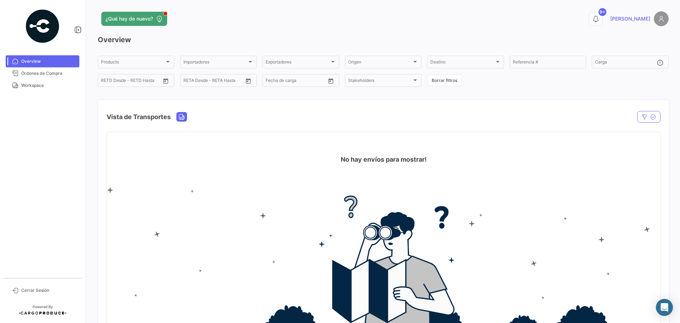 Image resolution: width=680 pixels, height=323 pixels. I want to click on span: Cerrar Sesión, so click(49, 290).